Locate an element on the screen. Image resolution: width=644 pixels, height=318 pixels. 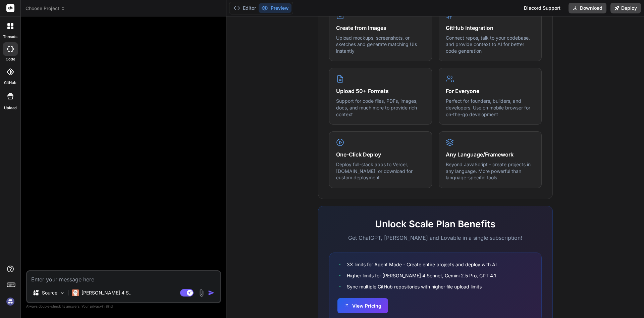
p: Always double-check its answers. Your in Bind is located at coordinates (123, 306).